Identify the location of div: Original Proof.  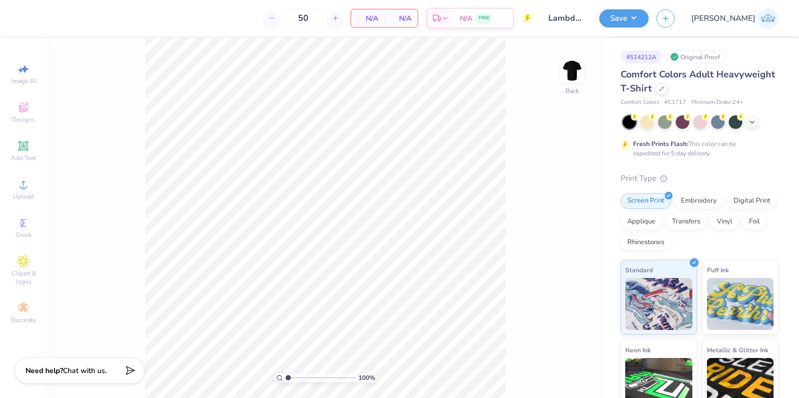
(696, 57).